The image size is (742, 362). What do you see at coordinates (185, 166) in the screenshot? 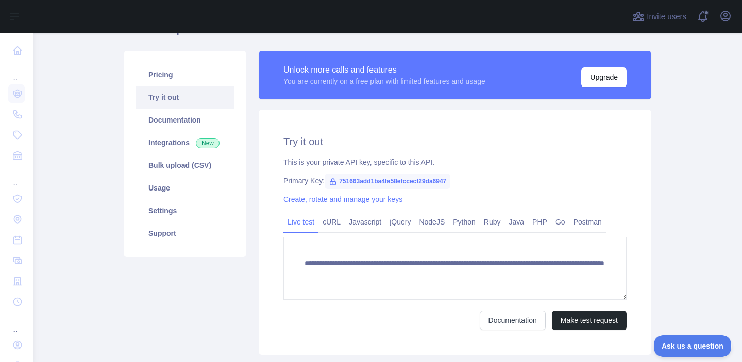
I see `a: Bulk upload (CSV)` at bounding box center [185, 166].